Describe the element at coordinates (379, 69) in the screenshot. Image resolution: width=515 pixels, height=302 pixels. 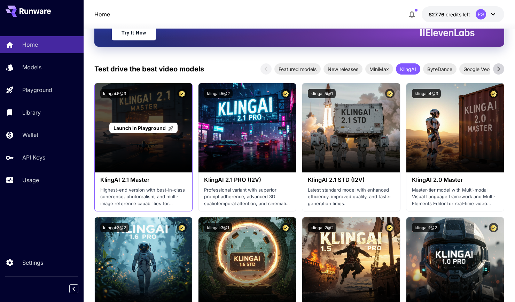
I see `span: MiniMax` at that location.